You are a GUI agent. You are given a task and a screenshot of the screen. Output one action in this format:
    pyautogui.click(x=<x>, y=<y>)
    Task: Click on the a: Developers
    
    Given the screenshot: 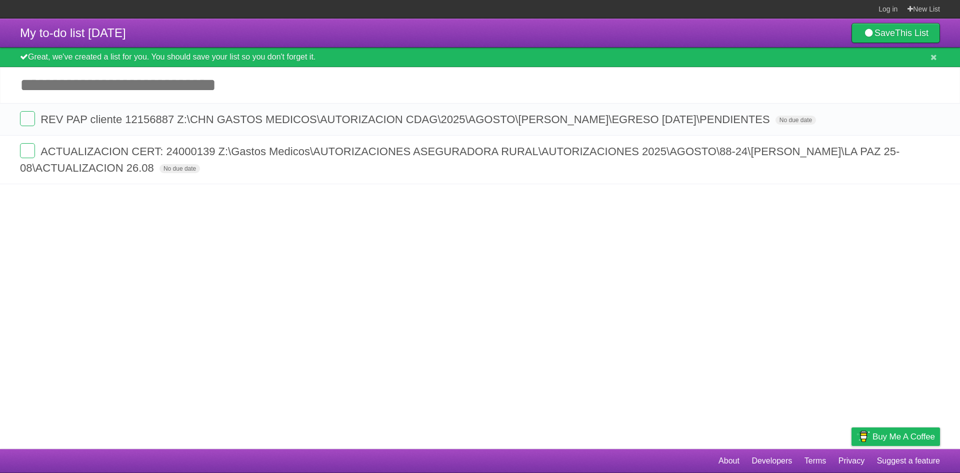 What is the action you would take?
    pyautogui.click(x=772, y=461)
    